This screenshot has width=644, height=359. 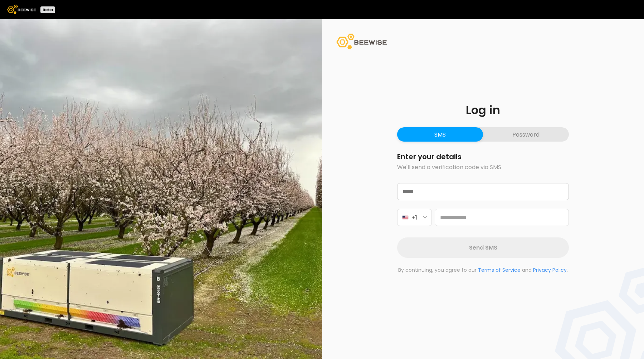 What do you see at coordinates (526, 134) in the screenshot?
I see `button: Password` at bounding box center [526, 134].